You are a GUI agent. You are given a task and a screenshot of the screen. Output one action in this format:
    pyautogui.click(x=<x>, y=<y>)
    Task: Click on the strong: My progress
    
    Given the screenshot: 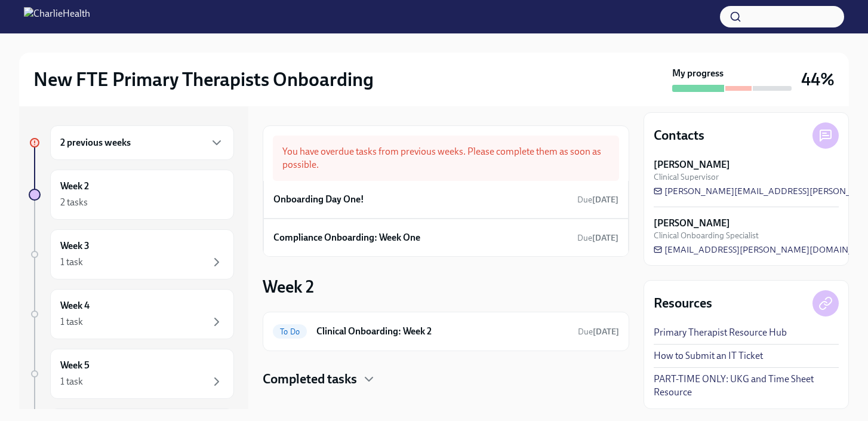 What is the action you would take?
    pyautogui.click(x=698, y=73)
    